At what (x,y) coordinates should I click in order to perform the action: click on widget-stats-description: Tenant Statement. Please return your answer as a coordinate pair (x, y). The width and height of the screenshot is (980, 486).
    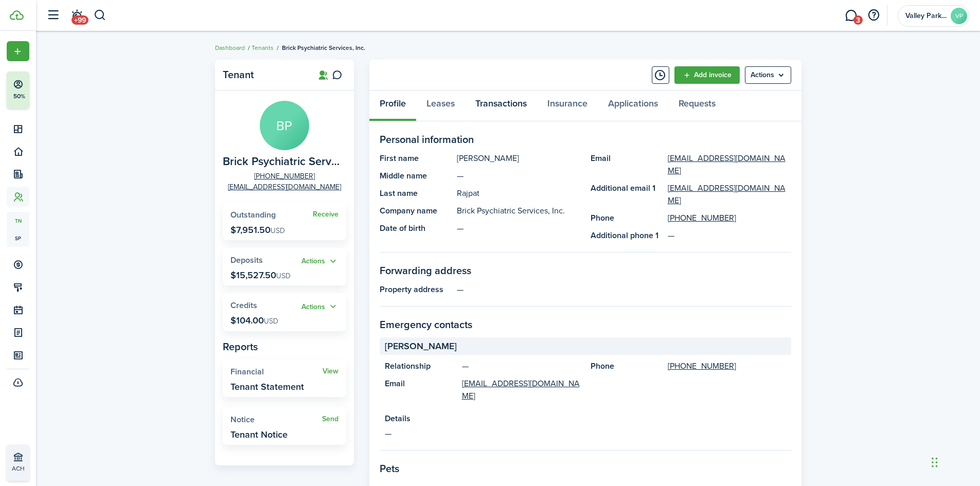
    Looking at the image, I should click on (266, 387).